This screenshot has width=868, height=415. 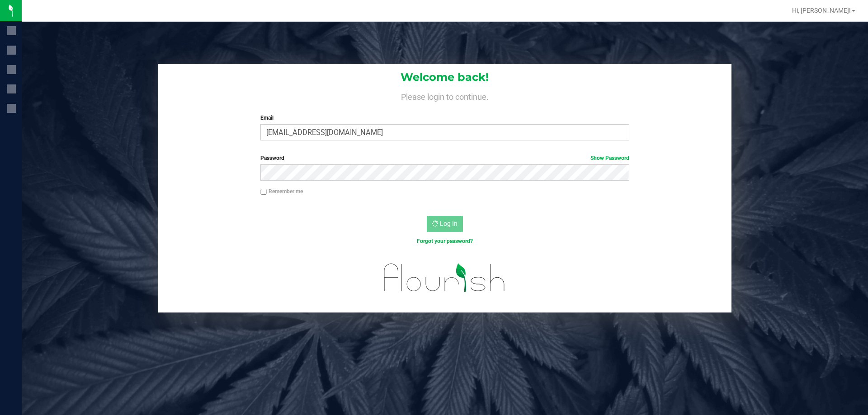 I want to click on label: Remember me, so click(x=282, y=192).